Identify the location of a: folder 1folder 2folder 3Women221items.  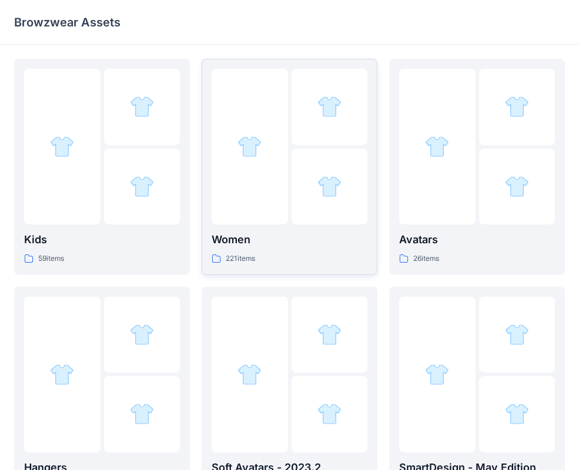
(289, 167).